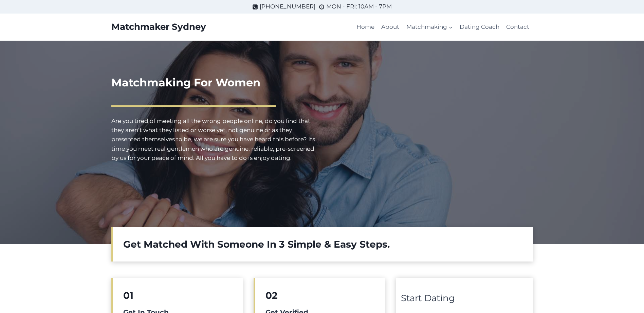 The image size is (644, 313). Describe the element at coordinates (320, 296) in the screenshot. I see `h2: 02` at that location.